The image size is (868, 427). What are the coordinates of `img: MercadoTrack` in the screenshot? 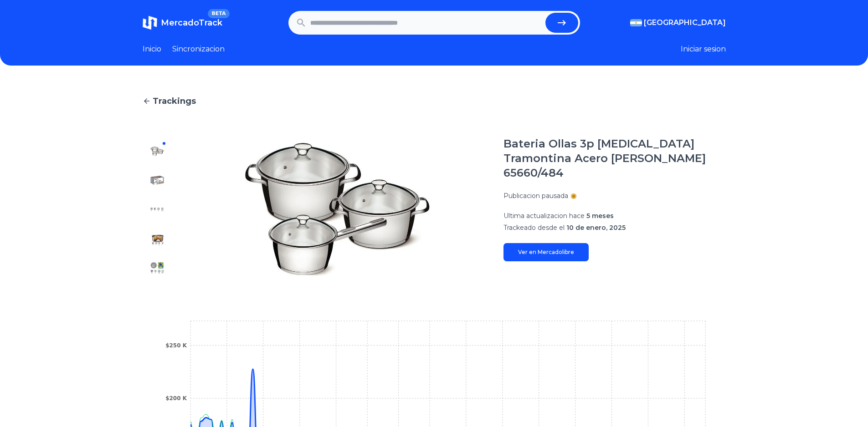 It's located at (150, 23).